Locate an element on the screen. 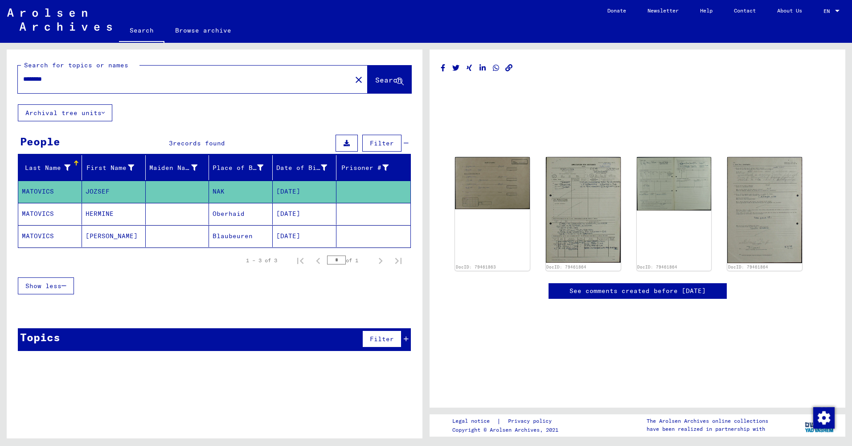 This screenshot has height=446, width=852. mat-header-cell: Last Name is located at coordinates (50, 168).